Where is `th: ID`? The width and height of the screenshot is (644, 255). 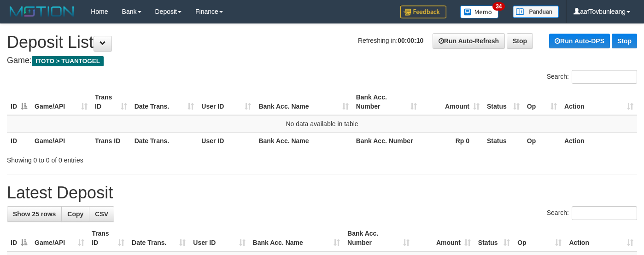 th: ID is located at coordinates (19, 140).